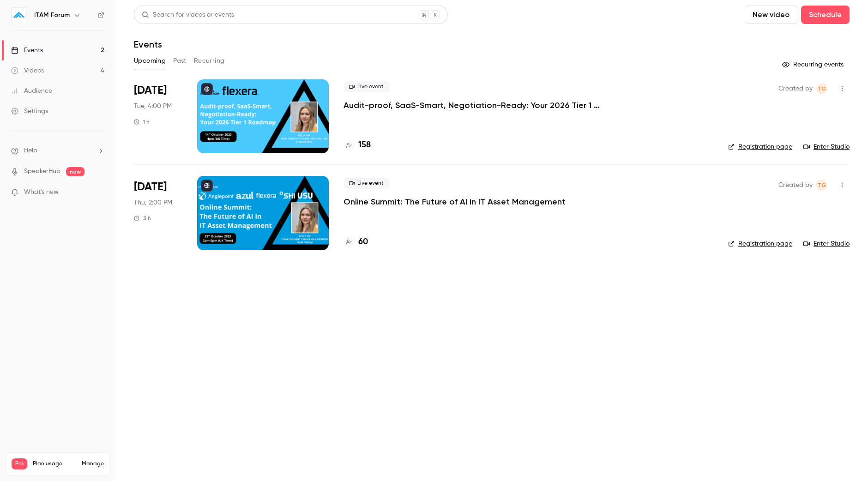  I want to click on h4: 158, so click(364, 145).